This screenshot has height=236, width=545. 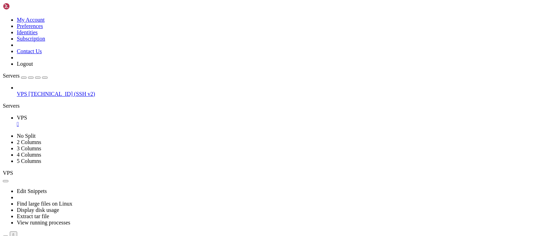 I want to click on span: (code=exited, status=217/USER), so click(x=325, y=37).